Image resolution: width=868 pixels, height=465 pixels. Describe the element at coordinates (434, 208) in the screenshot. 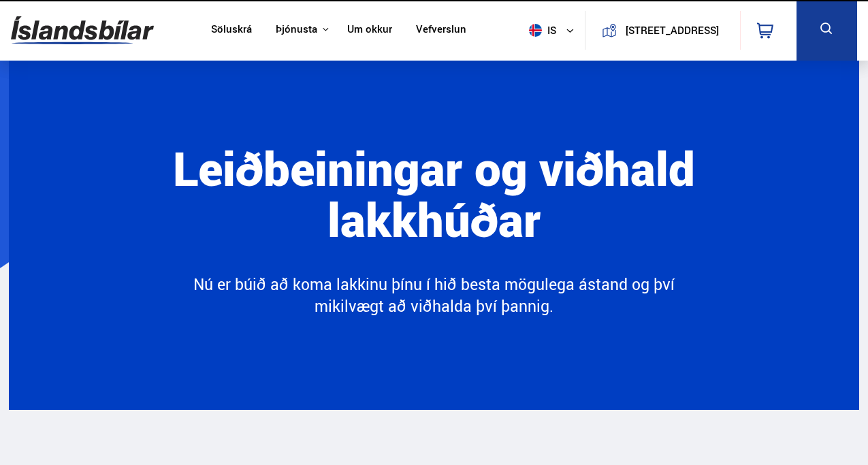

I see `h1: Leiðbeiningar og viðhald lakkhúðar` at that location.